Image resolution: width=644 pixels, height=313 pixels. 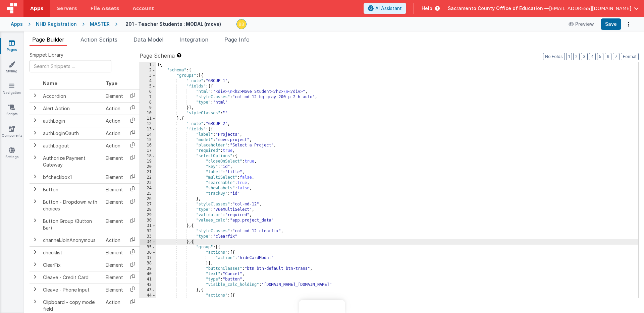 What do you see at coordinates (148, 290) in the screenshot?
I see `div: 43` at bounding box center [148, 290].